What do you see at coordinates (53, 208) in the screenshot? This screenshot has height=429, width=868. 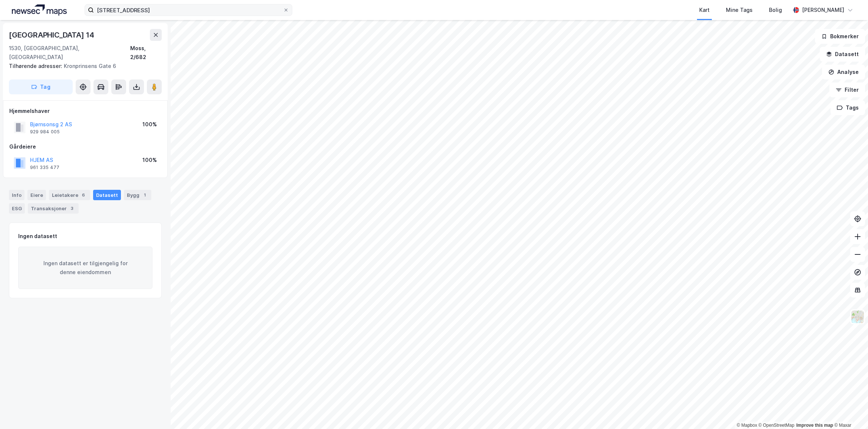 I see `div: Transaksjoner` at bounding box center [53, 208].